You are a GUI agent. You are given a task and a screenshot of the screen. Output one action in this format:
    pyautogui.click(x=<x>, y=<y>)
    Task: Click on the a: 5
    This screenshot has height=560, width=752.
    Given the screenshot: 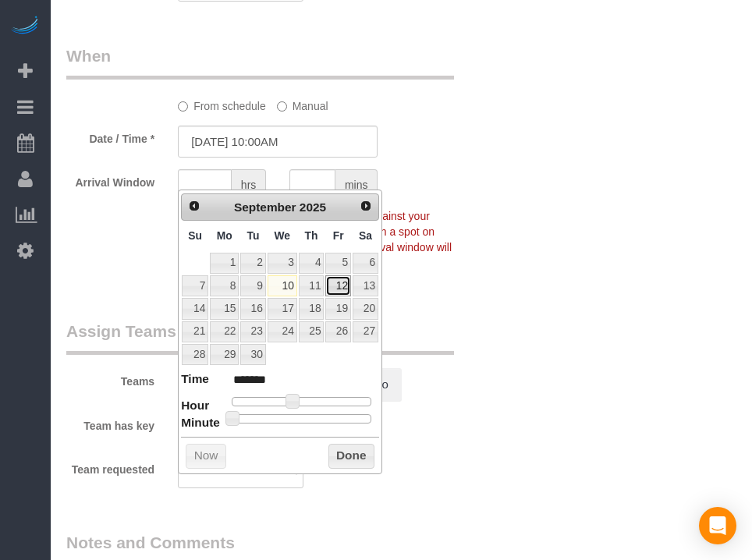 What is the action you would take?
    pyautogui.click(x=338, y=262)
    